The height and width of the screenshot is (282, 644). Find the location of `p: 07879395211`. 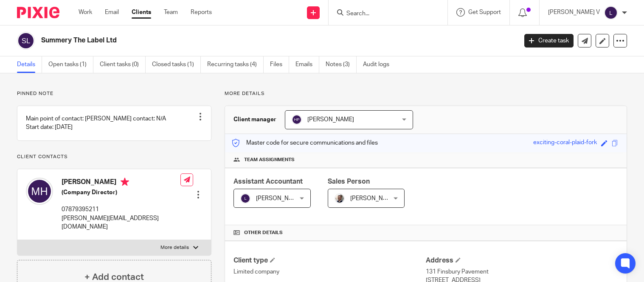

p: 07879395211 is located at coordinates (121, 210).